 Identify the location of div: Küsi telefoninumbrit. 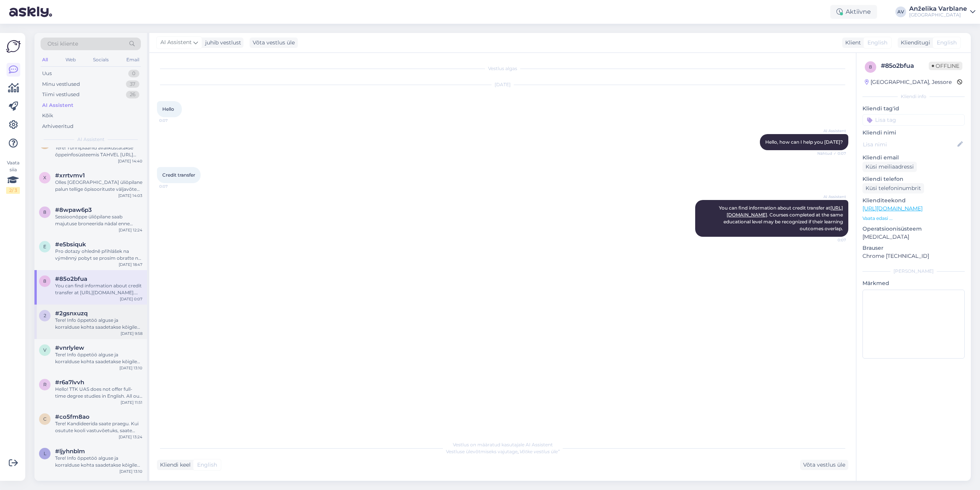
(893, 188).